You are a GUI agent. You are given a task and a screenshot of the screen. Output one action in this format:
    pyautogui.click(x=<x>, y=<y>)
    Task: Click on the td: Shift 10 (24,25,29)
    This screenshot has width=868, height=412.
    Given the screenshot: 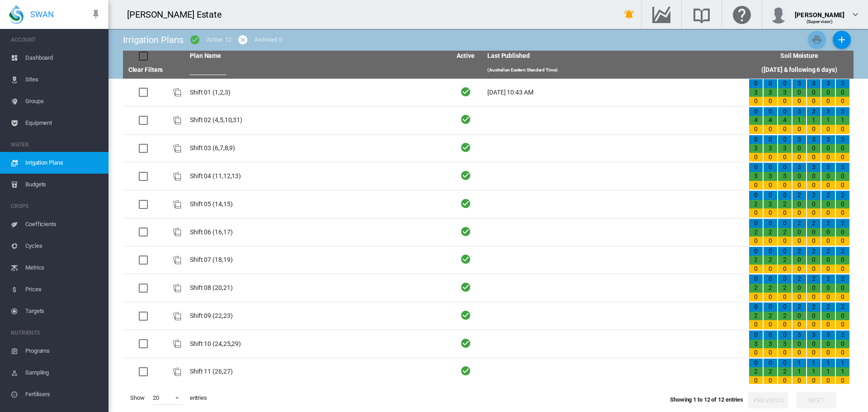 What is the action you would take?
    pyautogui.click(x=316, y=343)
    